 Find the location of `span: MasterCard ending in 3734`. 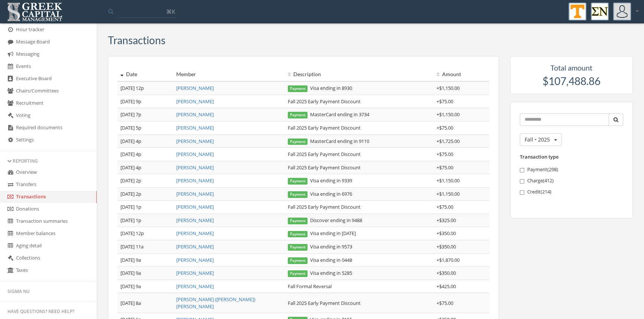

span: MasterCard ending in 3734 is located at coordinates (329, 115).